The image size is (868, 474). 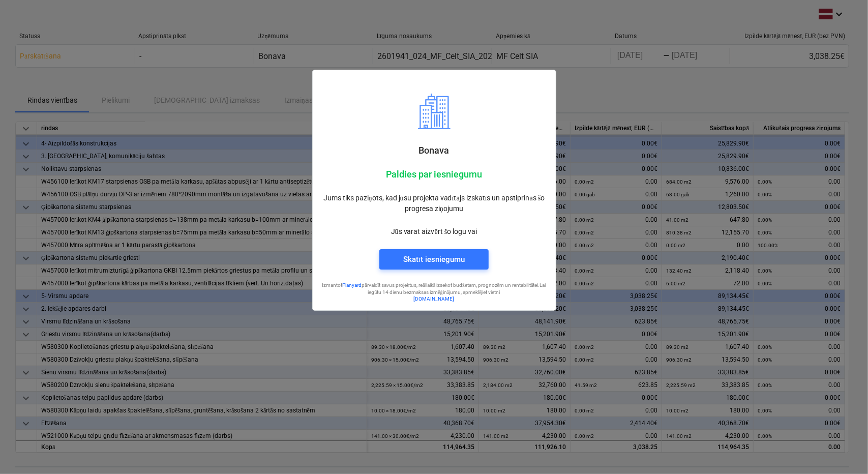 What do you see at coordinates (434, 174) in the screenshot?
I see `p: Paldies par iesniegumu` at bounding box center [434, 174].